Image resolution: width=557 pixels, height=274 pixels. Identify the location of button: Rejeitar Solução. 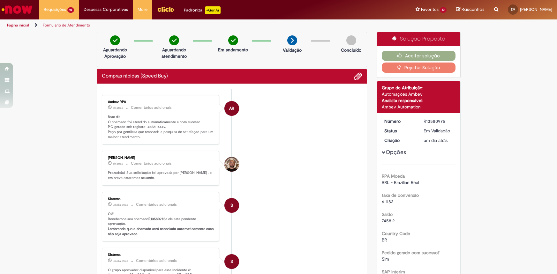
(419, 68).